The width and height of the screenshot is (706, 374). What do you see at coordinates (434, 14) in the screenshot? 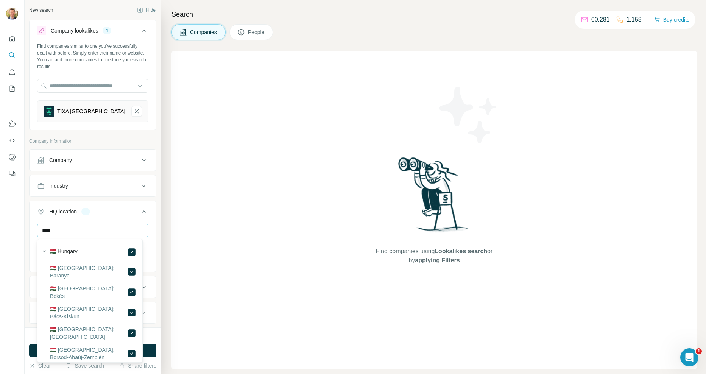
I see `h4: Search` at bounding box center [434, 14].